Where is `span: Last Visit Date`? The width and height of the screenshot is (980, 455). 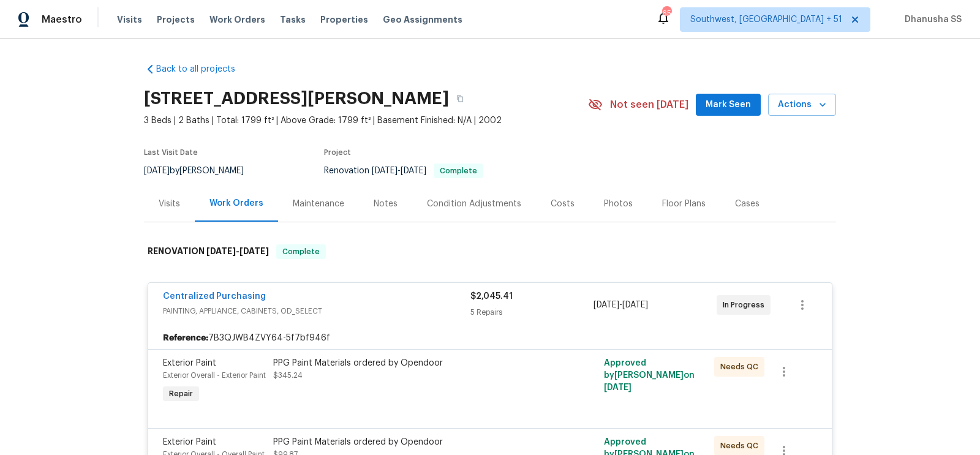
span: Last Visit Date is located at coordinates (171, 152).